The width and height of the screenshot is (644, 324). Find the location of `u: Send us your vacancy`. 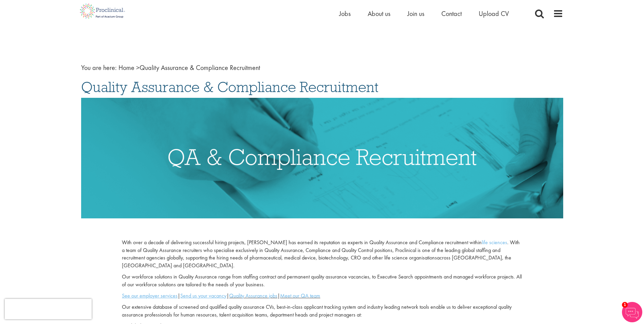

u: Send us your vacancy is located at coordinates (203, 296).